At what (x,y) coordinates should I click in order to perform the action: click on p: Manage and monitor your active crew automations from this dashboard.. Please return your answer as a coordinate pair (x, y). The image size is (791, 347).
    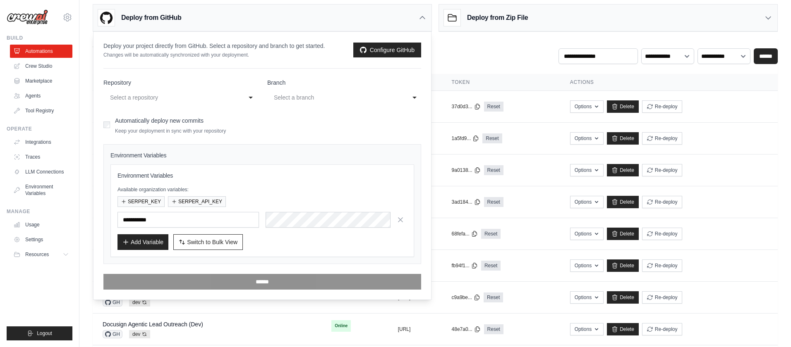
    Looking at the image, I should click on (184, 54).